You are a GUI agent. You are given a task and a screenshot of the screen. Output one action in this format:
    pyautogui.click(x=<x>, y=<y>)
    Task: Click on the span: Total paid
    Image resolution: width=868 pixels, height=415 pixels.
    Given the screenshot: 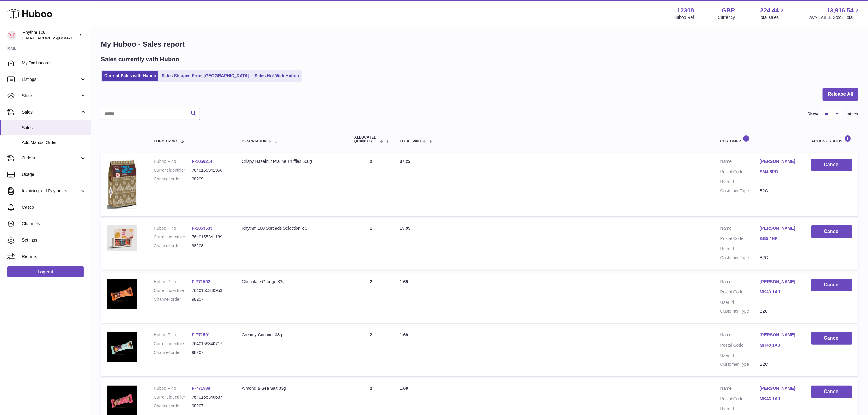 What is the action you would take?
    pyautogui.click(x=411, y=141)
    